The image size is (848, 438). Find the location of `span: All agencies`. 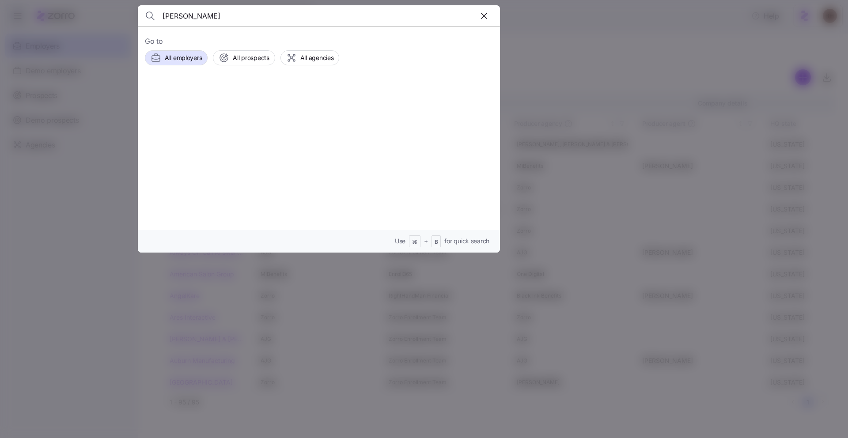

span: All agencies is located at coordinates (317, 58).